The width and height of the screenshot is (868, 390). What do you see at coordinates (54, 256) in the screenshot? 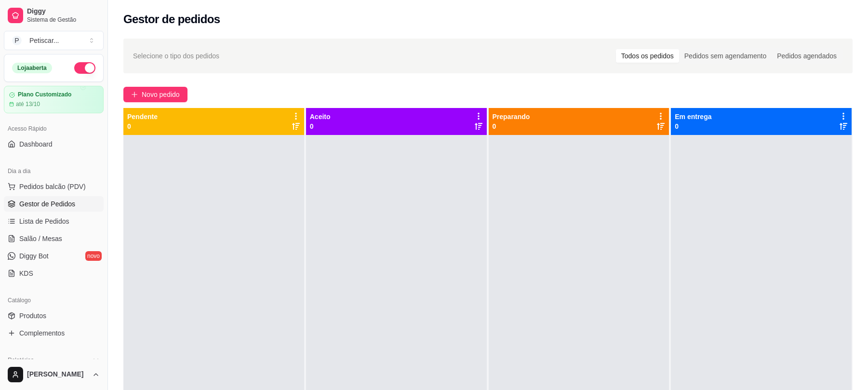
I see `a: Diggy Botnovo` at bounding box center [54, 256].